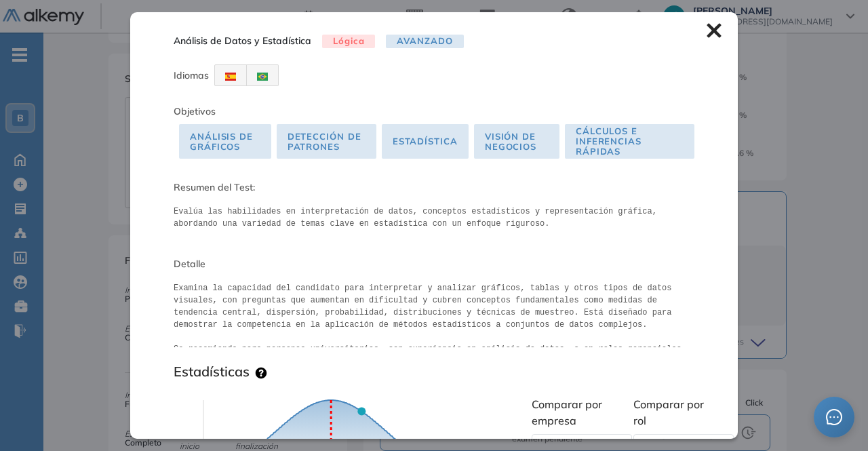 This screenshot has height=451, width=868. I want to click on span: Resumen del Test:, so click(434, 187).